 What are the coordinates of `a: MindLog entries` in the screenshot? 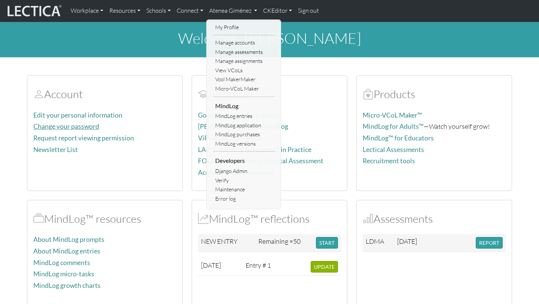 It's located at (244, 116).